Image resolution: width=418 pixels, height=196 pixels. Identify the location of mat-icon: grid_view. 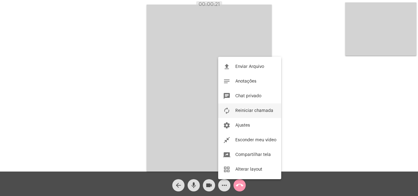
(227, 170).